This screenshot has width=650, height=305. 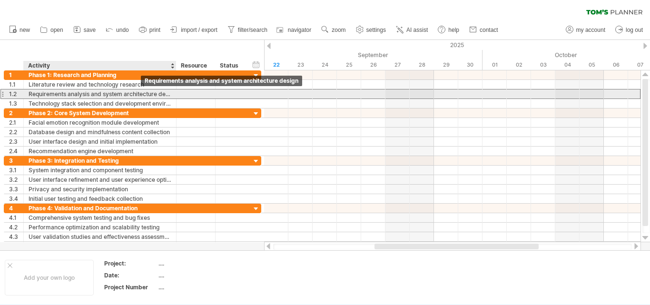 What do you see at coordinates (590, 30) in the screenshot?
I see `span: my account` at bounding box center [590, 30].